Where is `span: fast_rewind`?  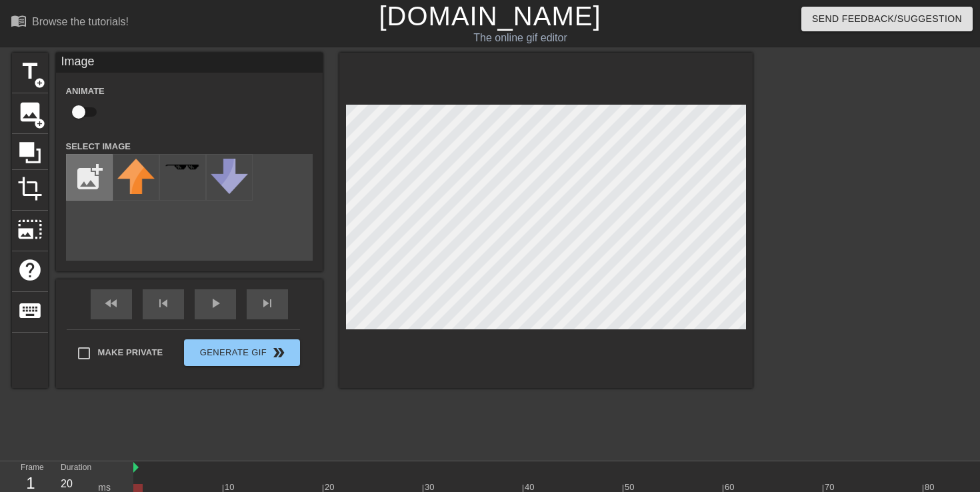
span: fast_rewind is located at coordinates (111, 303).